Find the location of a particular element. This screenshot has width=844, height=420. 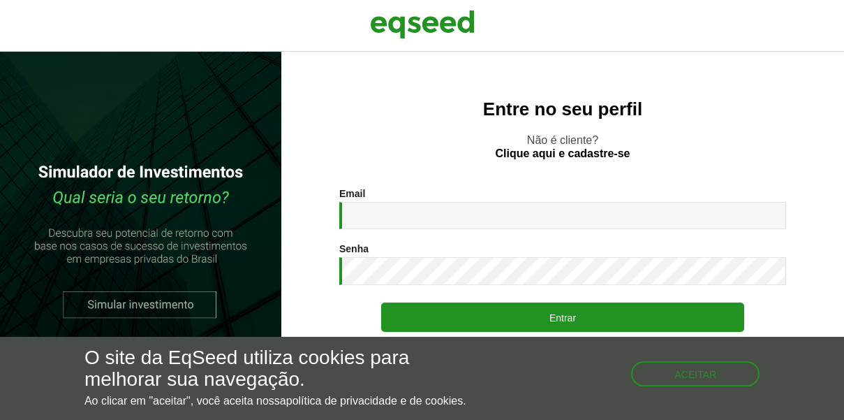

label: Email is located at coordinates (352, 193).